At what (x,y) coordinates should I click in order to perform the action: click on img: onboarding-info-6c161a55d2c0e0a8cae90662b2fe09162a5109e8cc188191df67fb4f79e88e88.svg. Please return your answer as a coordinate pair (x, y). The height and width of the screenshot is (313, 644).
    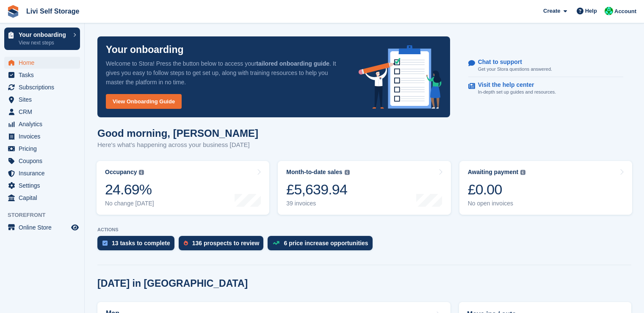
    Looking at the image, I should click on (400, 77).